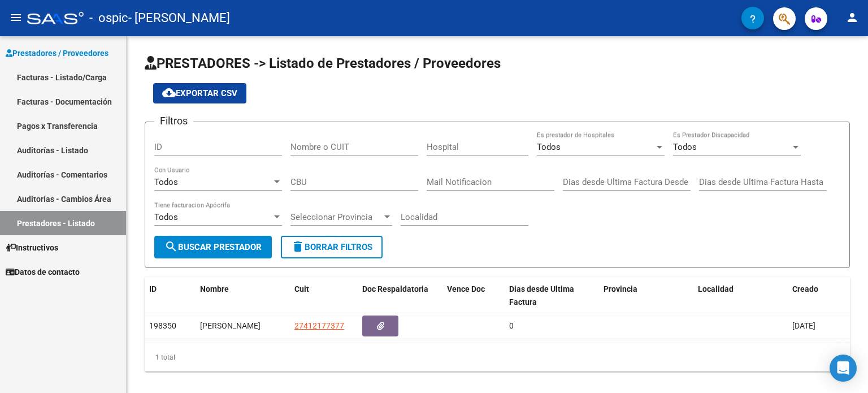  Describe the element at coordinates (163, 326) in the screenshot. I see `span: 198350` at that location.